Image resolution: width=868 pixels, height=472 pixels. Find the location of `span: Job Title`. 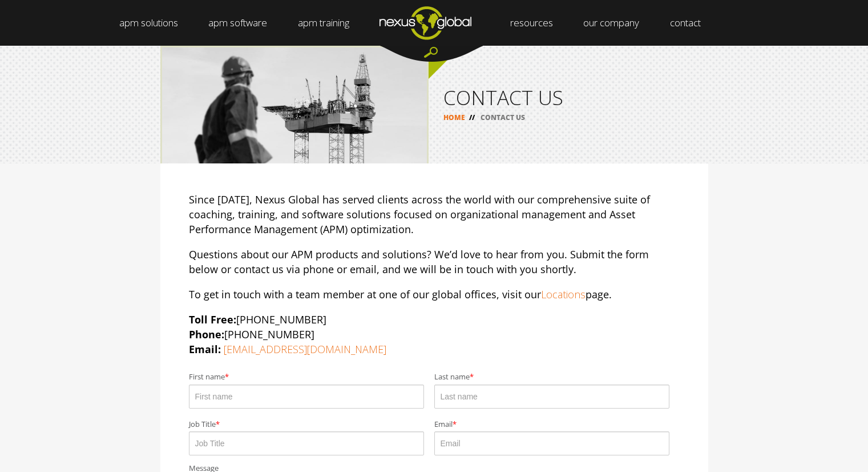

span: Job Title is located at coordinates (202, 424).